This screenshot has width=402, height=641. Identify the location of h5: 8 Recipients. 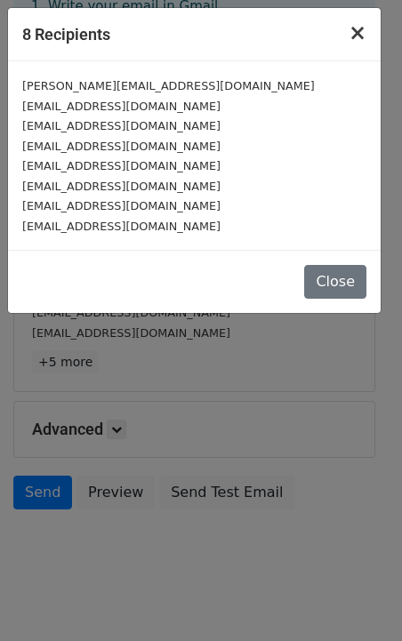
(66, 34).